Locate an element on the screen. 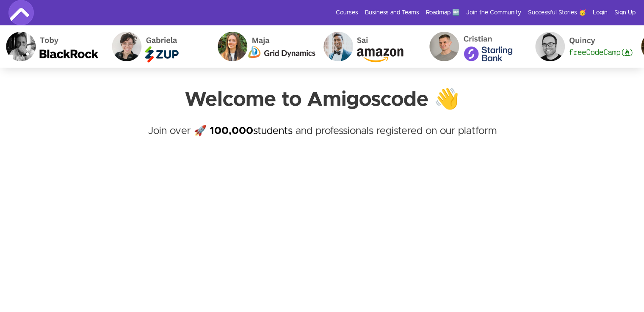 This screenshot has height=312, width=644. img: Cristian is located at coordinates (476, 47).